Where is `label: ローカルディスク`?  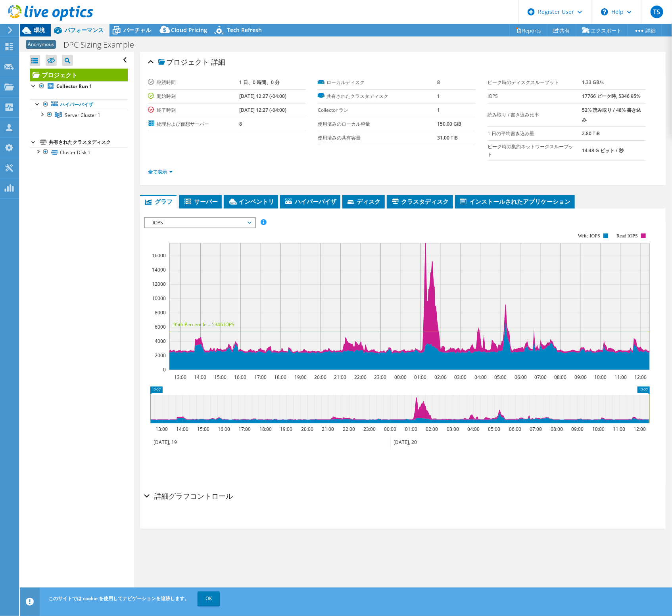
label: ローカルディスク is located at coordinates (377, 83).